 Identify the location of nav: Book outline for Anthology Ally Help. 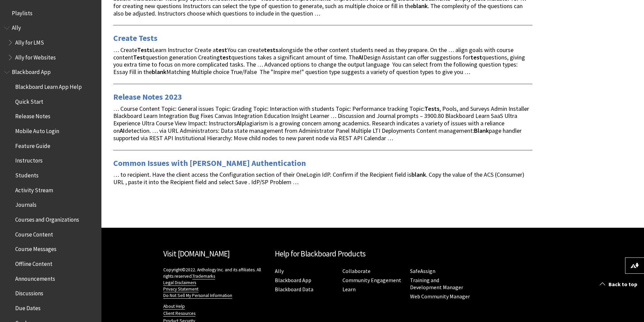
(51, 43).